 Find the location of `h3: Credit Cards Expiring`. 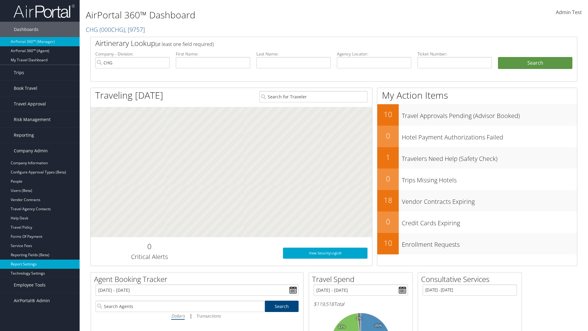

h3: Credit Cards Expiring is located at coordinates (490, 222).